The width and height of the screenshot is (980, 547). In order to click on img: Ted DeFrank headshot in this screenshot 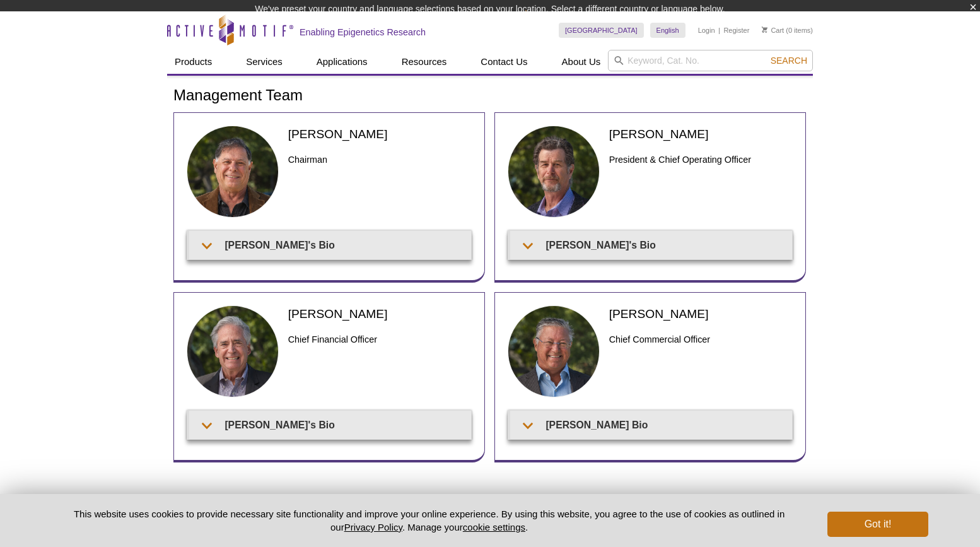, I will do `click(553, 172)`.